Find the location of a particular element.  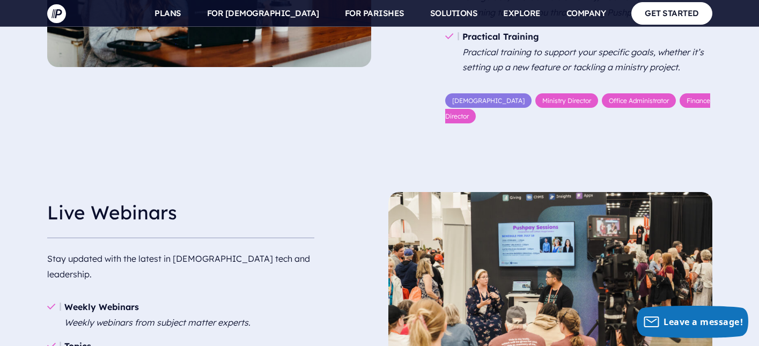

b: Weekly Webinars is located at coordinates (101, 307).